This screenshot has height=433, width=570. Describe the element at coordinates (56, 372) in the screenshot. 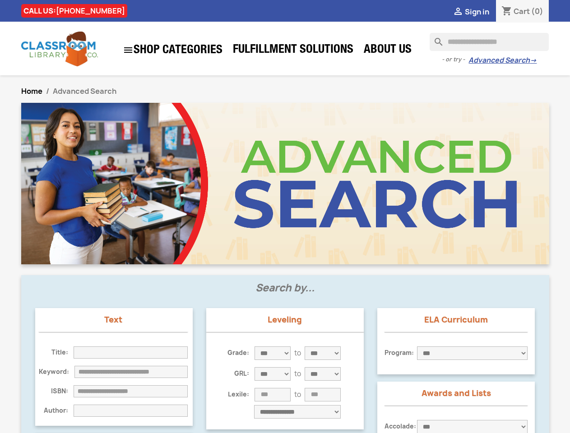

I see `h6: Keyword:` at that location.